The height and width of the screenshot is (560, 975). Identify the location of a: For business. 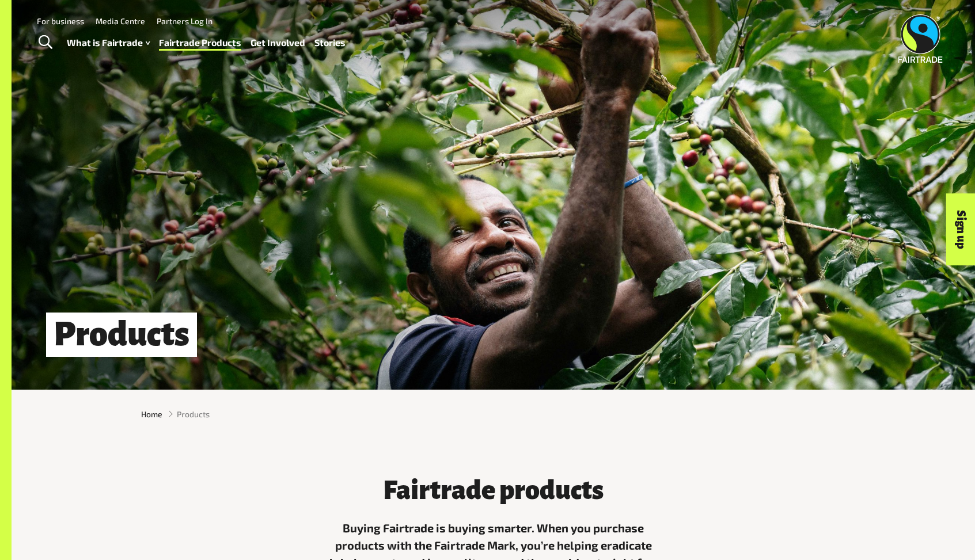
(60, 21).